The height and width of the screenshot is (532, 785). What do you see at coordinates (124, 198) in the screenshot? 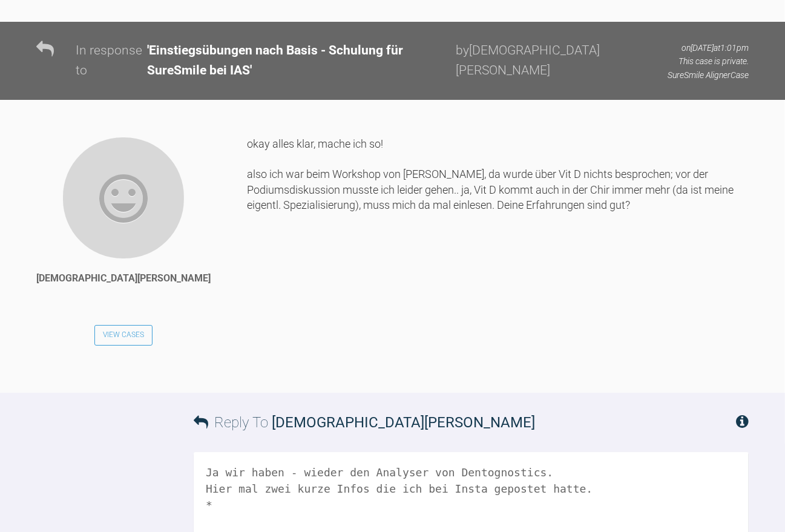
I see `img: Christian Buortesch` at bounding box center [124, 198].